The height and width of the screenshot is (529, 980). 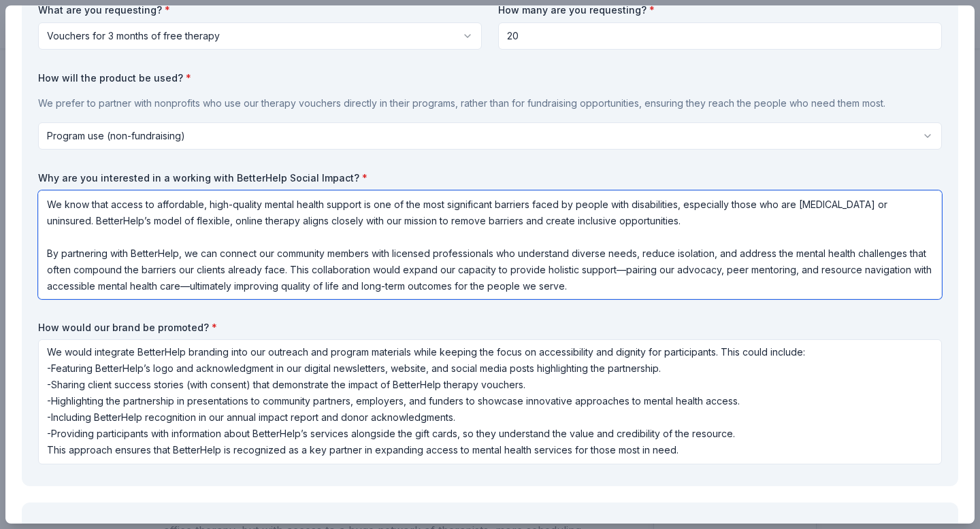 I want to click on label: How would our brand be promoted?, so click(x=490, y=328).